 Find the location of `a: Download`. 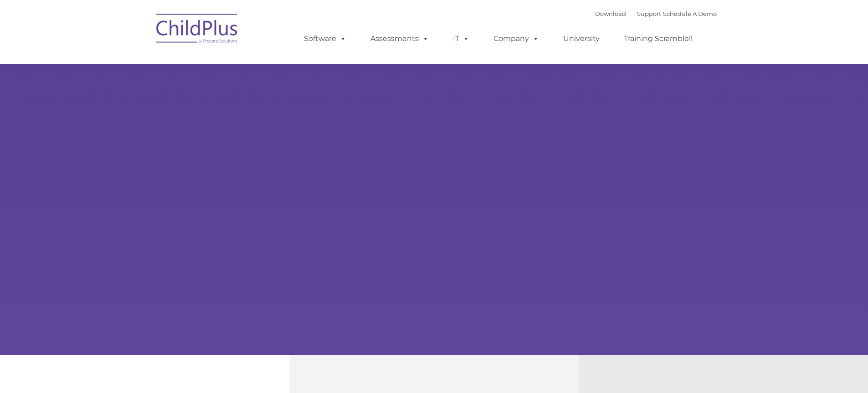

a: Download is located at coordinates (610, 14).